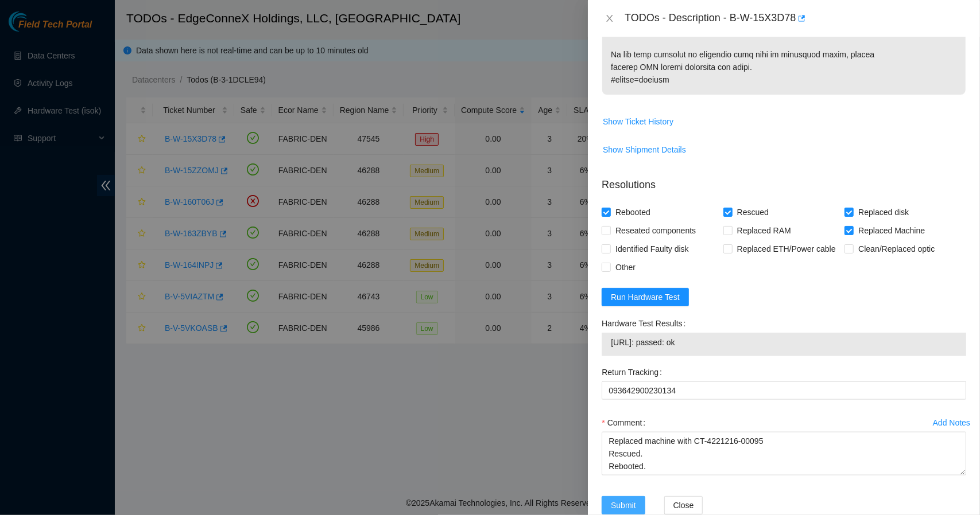 This screenshot has height=515, width=980. Describe the element at coordinates (645, 297) in the screenshot. I see `button: Run Hardware Test` at that location.